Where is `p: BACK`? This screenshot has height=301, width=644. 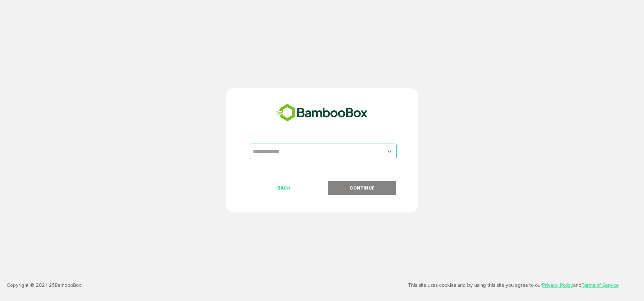
p: BACK is located at coordinates (285, 188).